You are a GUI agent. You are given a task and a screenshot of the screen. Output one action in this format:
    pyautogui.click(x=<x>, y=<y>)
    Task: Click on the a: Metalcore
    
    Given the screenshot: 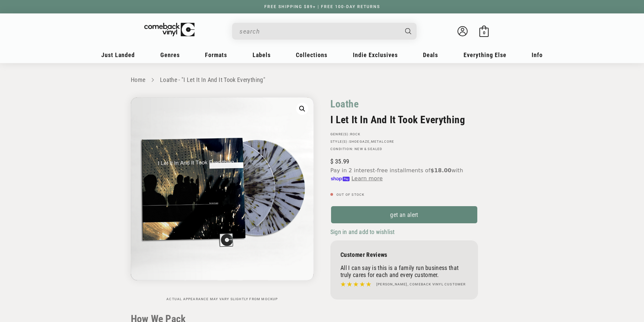 What is the action you would take?
    pyautogui.click(x=383, y=142)
    